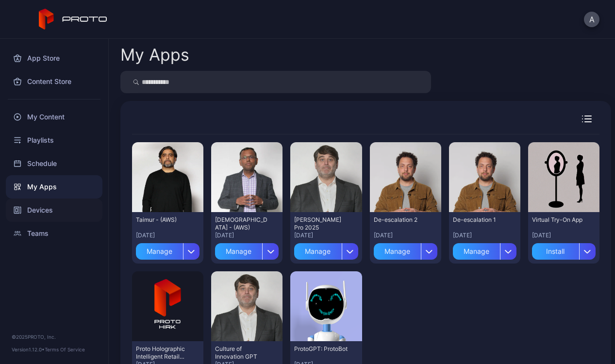 The height and width of the screenshot is (364, 615). I want to click on a: App Store, so click(54, 58).